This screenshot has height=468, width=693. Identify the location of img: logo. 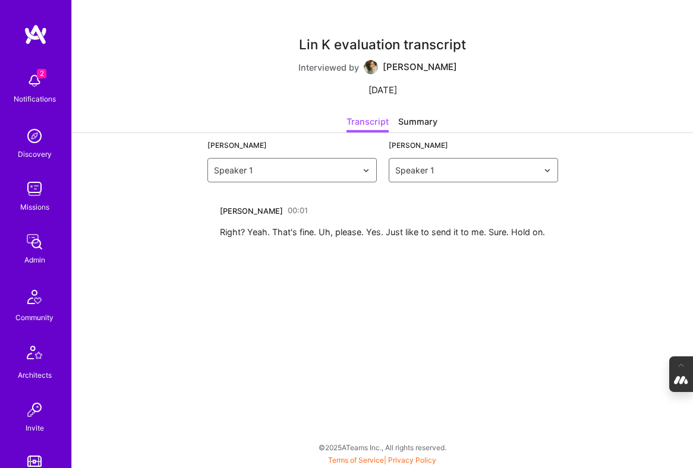
(36, 34).